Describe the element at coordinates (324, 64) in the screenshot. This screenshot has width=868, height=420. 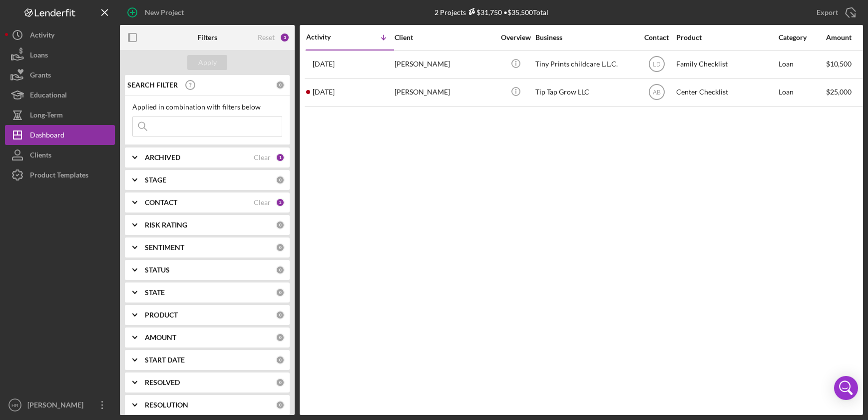
I see `time: 2025-09-24 17:08` at that location.